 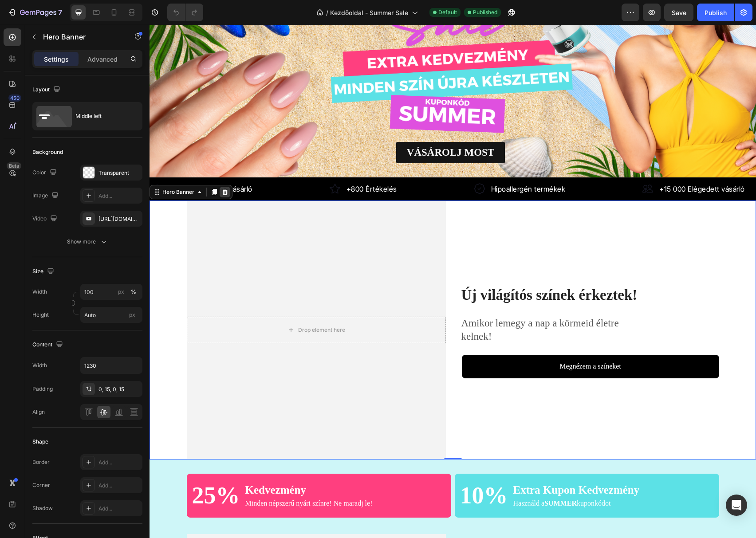 I want to click on div: Shadow, so click(x=43, y=508).